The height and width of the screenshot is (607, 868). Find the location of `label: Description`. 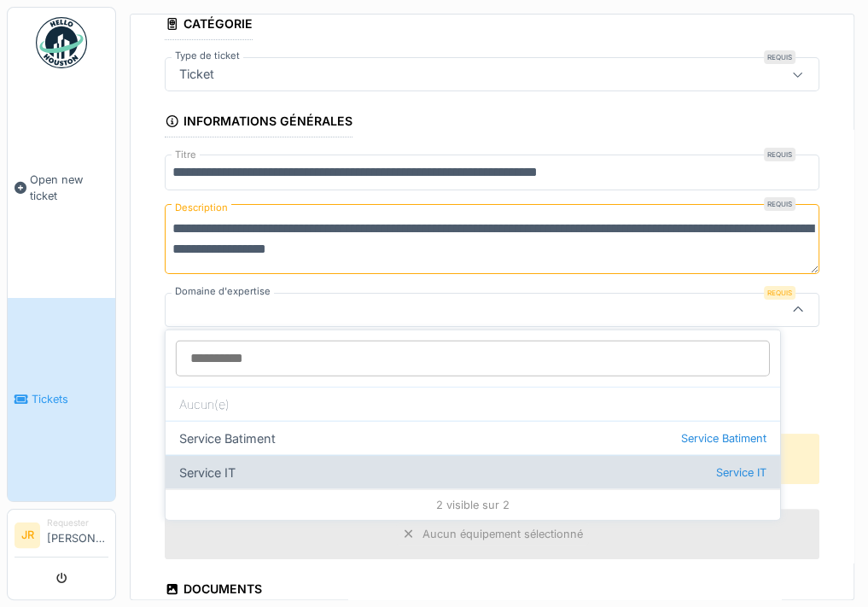

label: Description is located at coordinates (202, 208).